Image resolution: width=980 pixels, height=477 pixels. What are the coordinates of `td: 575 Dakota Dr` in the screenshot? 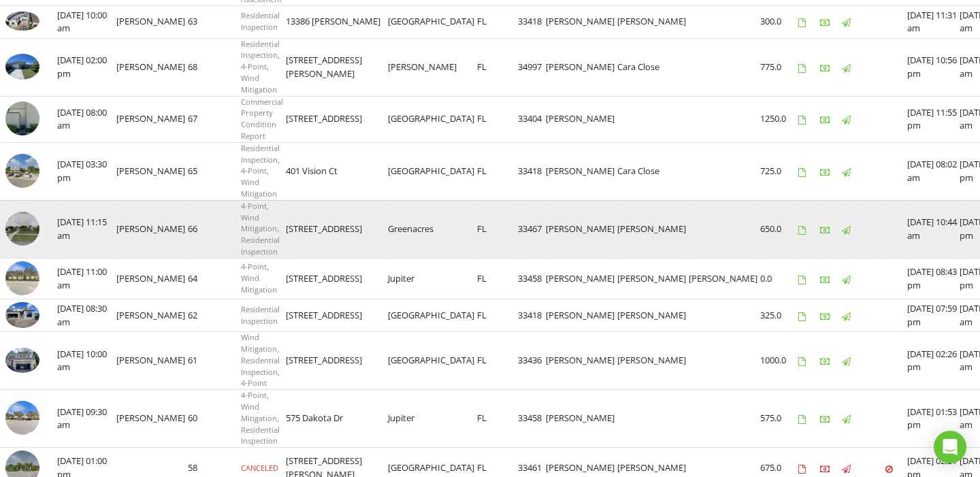 It's located at (337, 419).